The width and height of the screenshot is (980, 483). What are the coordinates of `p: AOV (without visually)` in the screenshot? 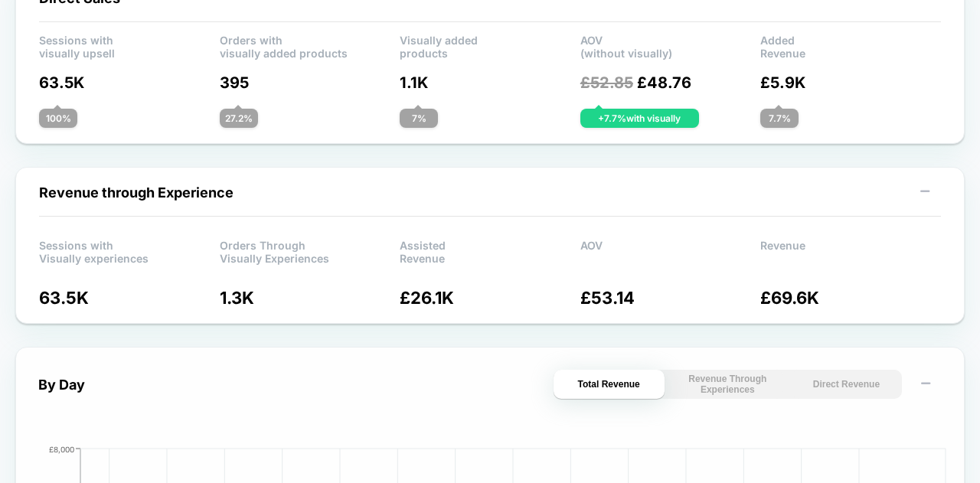 It's located at (671, 45).